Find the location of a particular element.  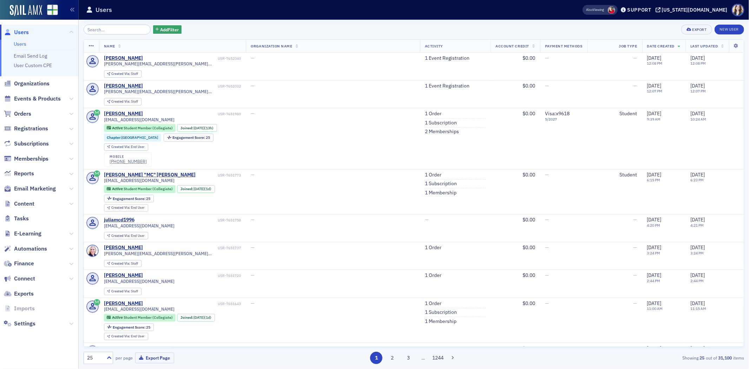

a: New User is located at coordinates (729, 30).